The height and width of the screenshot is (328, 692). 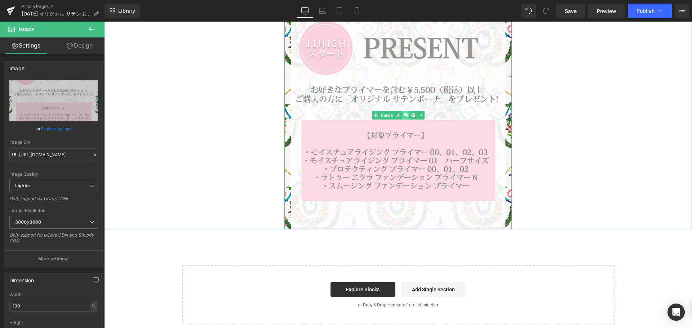 I want to click on div: Image Quality, so click(x=54, y=174).